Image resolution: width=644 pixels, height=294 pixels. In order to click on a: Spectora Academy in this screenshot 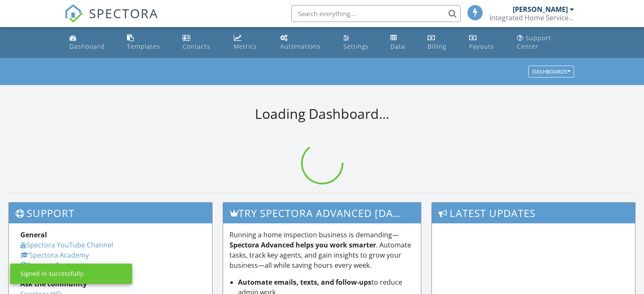, I will do `click(55, 256)`.